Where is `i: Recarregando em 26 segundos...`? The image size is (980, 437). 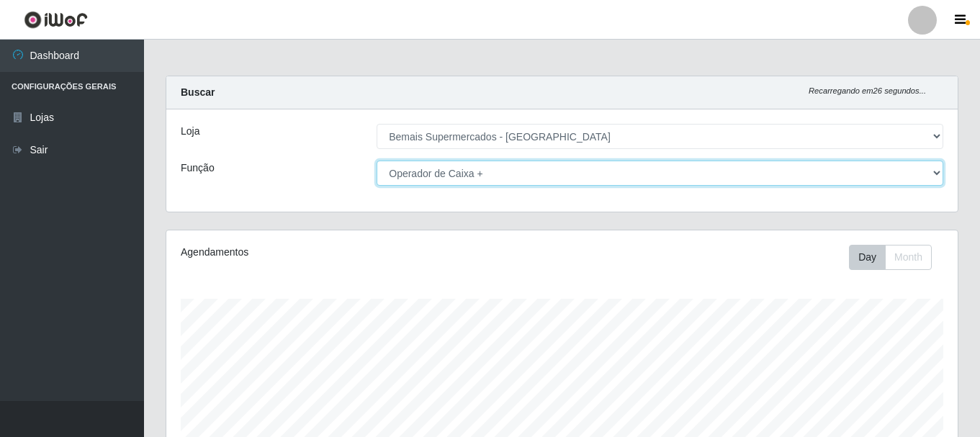
i: Recarregando em 26 segundos... is located at coordinates (868, 90).